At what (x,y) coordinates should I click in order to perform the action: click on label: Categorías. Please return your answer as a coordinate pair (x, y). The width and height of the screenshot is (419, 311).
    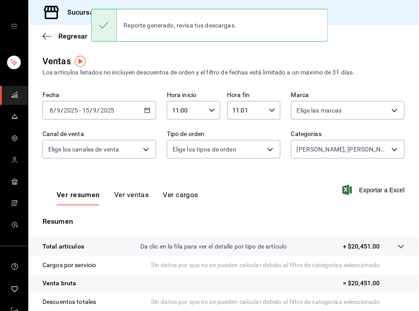
    Looking at the image, I should click on (348, 134).